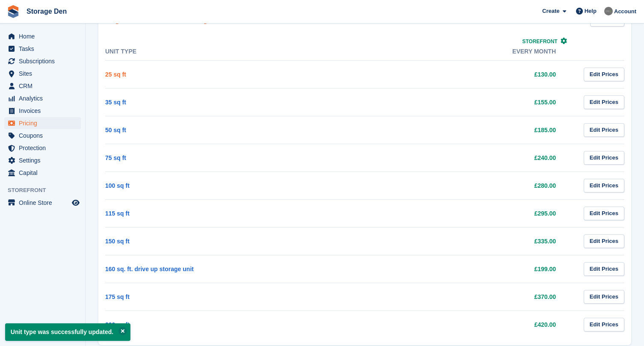 This screenshot has width=644, height=346. Describe the element at coordinates (456, 213) in the screenshot. I see `td: £295.00` at that location.